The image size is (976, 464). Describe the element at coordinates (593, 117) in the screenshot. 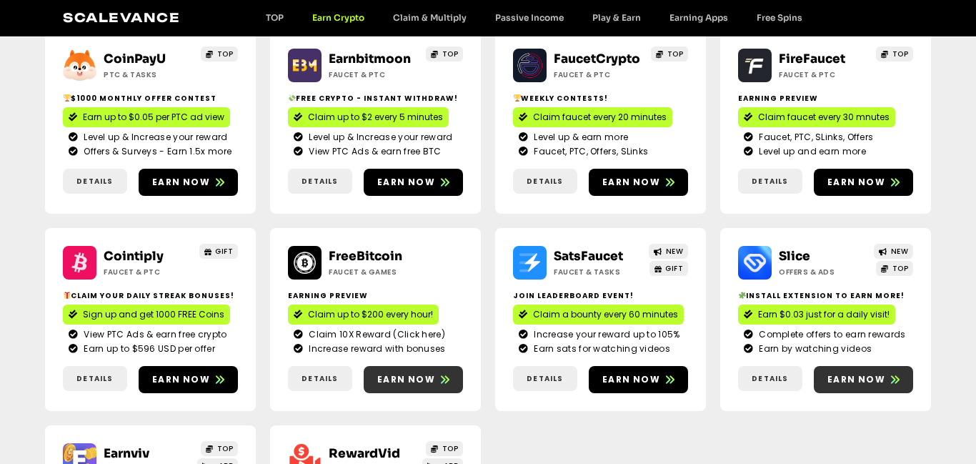

I see `a: Claim faucet every 20 minutes` at that location.